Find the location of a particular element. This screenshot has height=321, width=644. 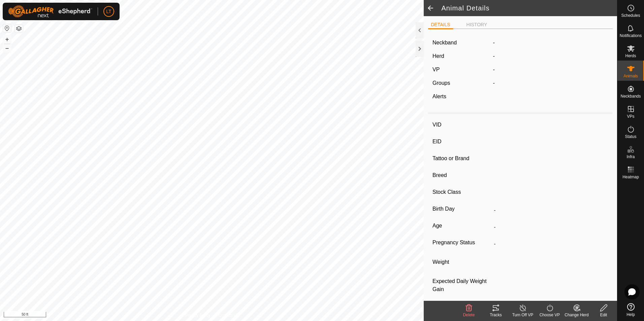

label: Herd is located at coordinates (438, 56).